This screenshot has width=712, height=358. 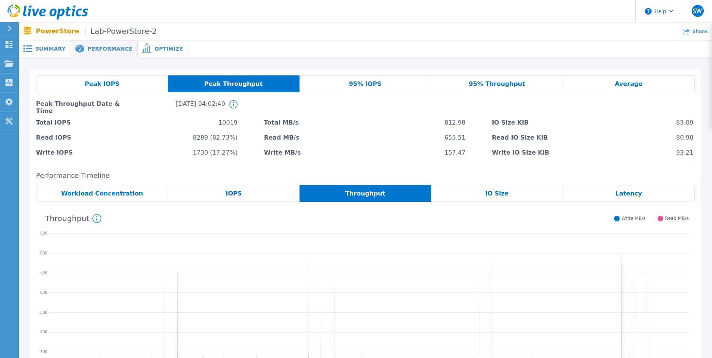 What do you see at coordinates (365, 176) in the screenshot?
I see `h2: Performance Timeline` at bounding box center [365, 176].